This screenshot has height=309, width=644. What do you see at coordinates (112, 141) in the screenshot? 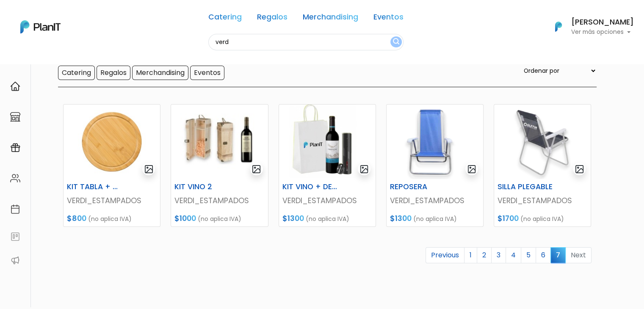
I see `img: thumb_image__copia___copia___copia___copia___copia___copia___copia___copia___copia_-Photoroom__72...` at bounding box center [112, 141].